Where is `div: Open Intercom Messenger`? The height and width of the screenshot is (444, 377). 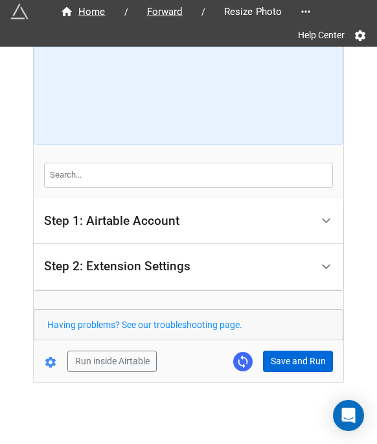 div: Open Intercom Messenger is located at coordinates (349, 416).